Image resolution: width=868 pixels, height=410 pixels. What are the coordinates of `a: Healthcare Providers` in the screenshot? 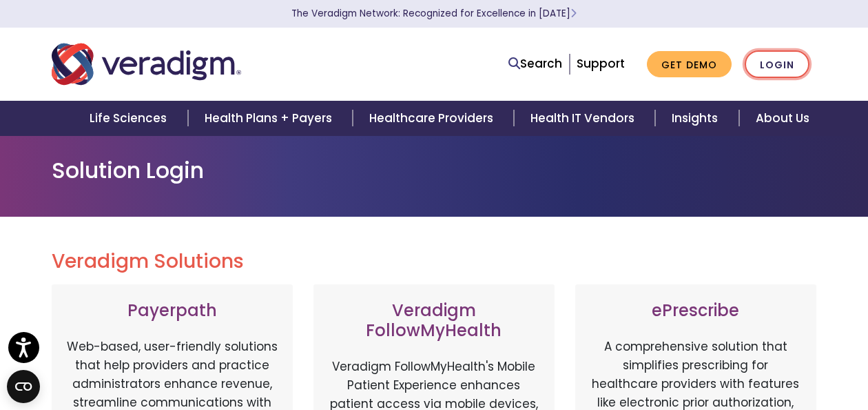 It's located at (433, 118).